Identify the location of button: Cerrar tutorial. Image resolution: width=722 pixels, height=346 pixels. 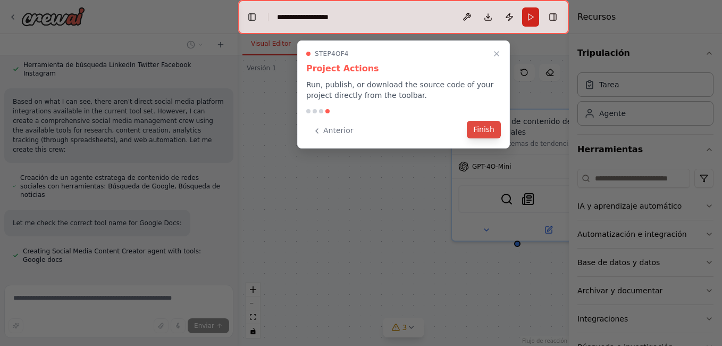
(497, 54).